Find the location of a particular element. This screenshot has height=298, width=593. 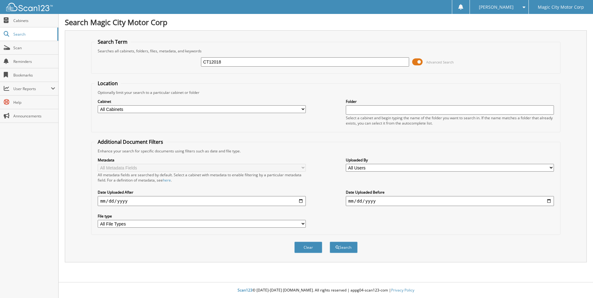

a: here is located at coordinates (167, 180).